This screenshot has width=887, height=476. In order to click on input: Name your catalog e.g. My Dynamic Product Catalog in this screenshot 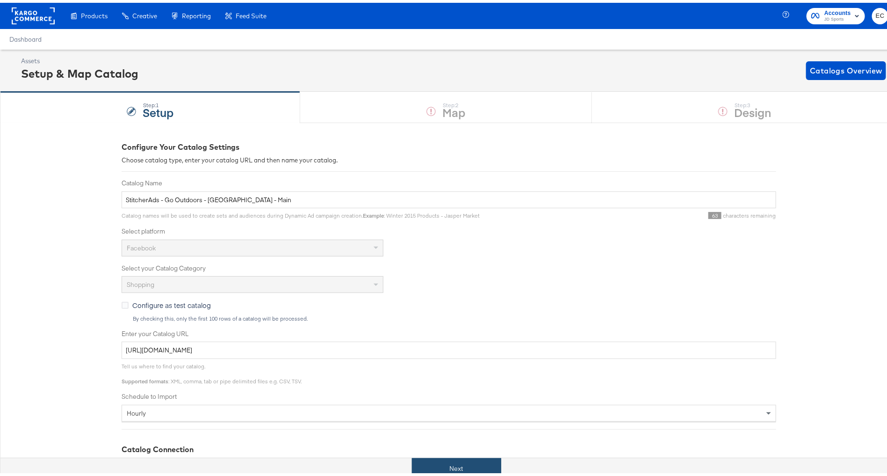, I will do `click(449, 197)`.